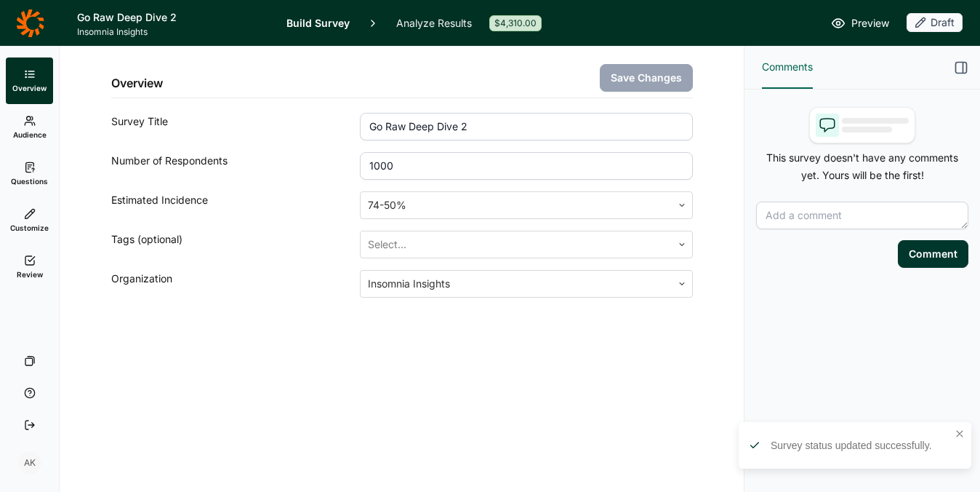 The width and height of the screenshot is (980, 492). What do you see at coordinates (236, 126) in the screenshot?
I see `div: Survey Title` at bounding box center [236, 126].